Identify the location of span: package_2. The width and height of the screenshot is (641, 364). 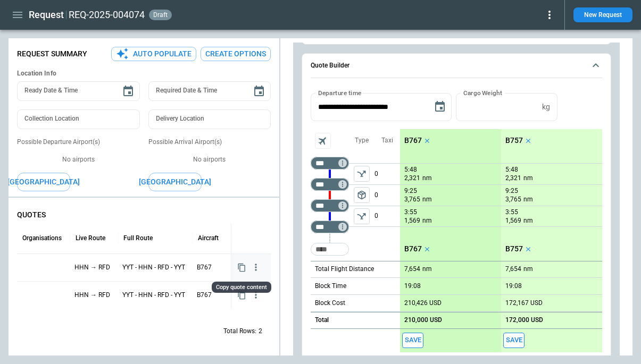
(362, 195).